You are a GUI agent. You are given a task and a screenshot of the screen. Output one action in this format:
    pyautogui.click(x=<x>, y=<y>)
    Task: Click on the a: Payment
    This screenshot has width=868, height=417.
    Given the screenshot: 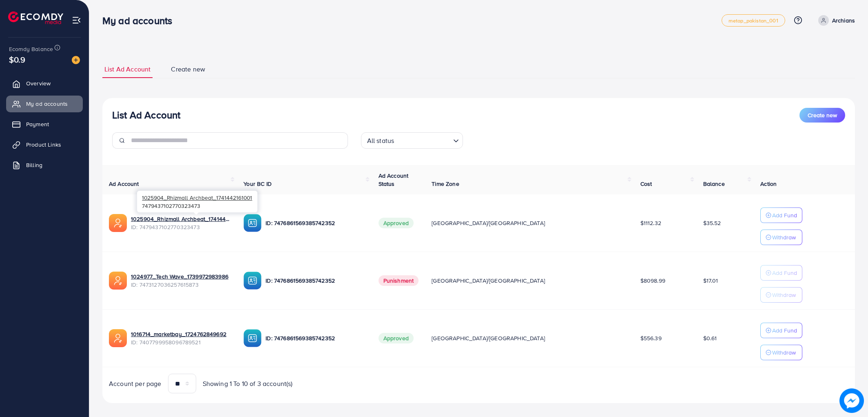 What is the action you would take?
    pyautogui.click(x=44, y=124)
    